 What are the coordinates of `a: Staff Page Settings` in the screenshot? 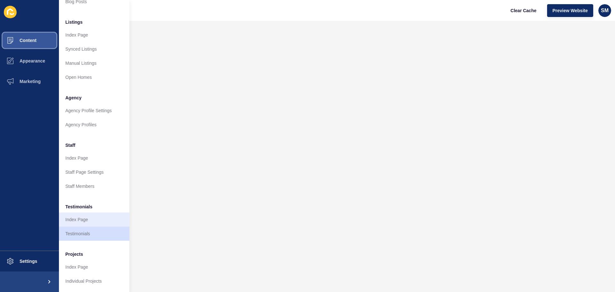 It's located at (94, 172).